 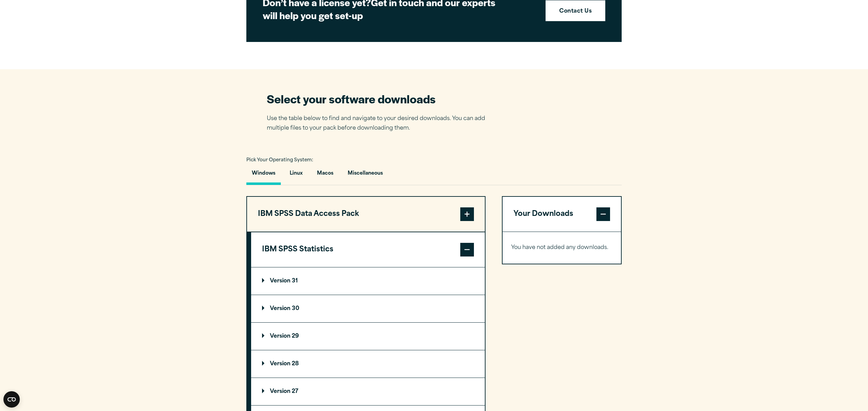 I want to click on p: You have not added any downloads., so click(x=562, y=247).